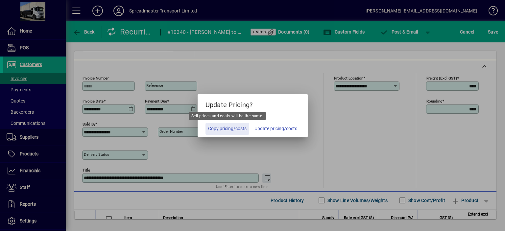 The image size is (505, 231). What do you see at coordinates (276, 129) in the screenshot?
I see `span: Update pricing/costs` at bounding box center [276, 129].